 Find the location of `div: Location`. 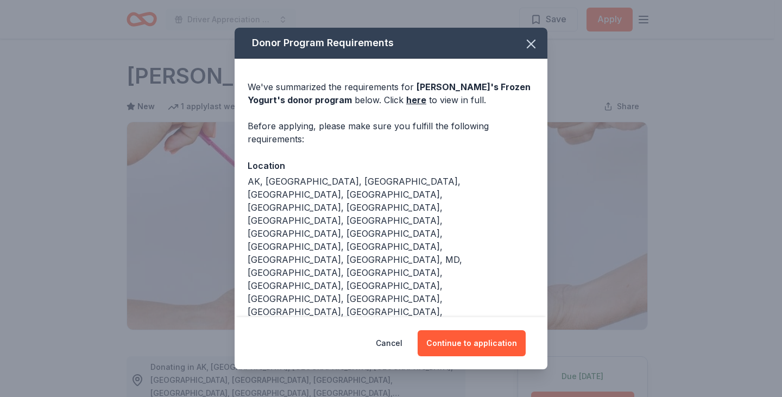

div: Location is located at coordinates (391, 166).